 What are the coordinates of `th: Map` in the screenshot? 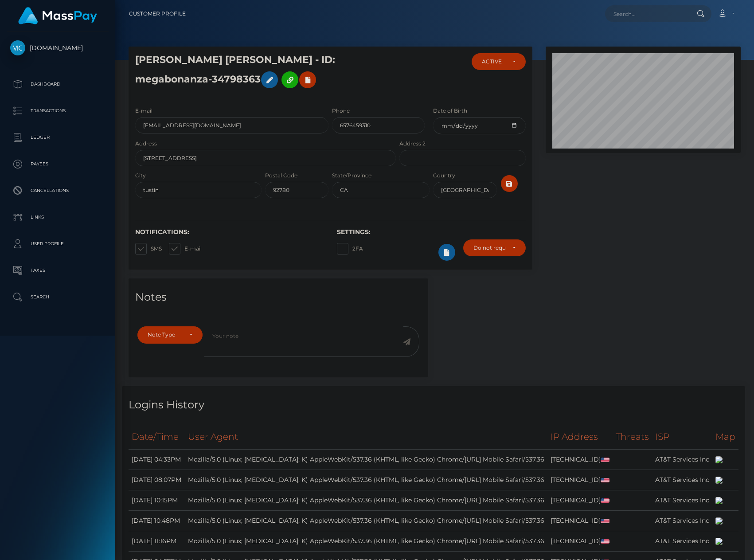 It's located at (726, 436).